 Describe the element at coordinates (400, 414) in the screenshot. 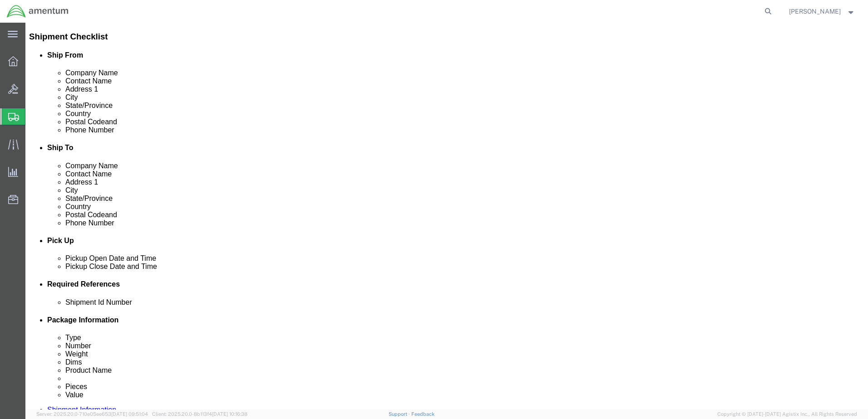

I see `a: Support` at that location.